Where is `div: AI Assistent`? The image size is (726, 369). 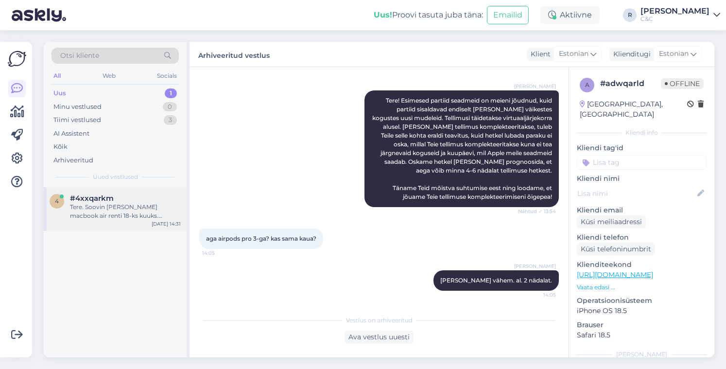 div: AI Assistent is located at coordinates (71, 134).